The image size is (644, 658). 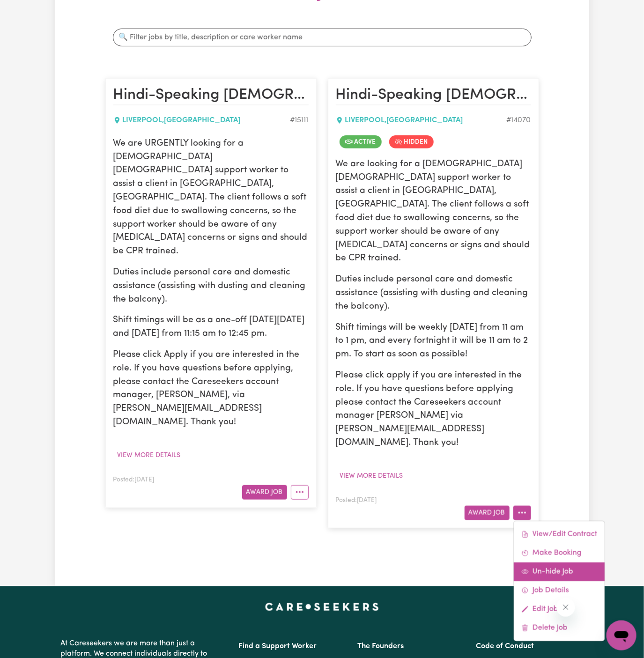 What do you see at coordinates (560, 581) in the screenshot?
I see `div: More options` at bounding box center [560, 581].